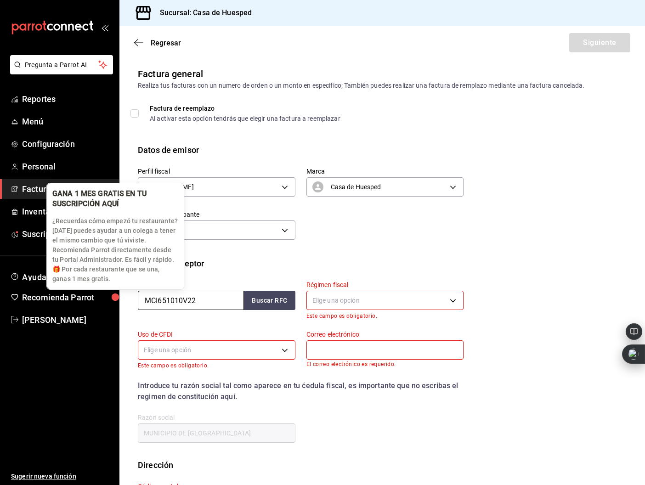 This screenshot has height=485, width=645. Describe the element at coordinates (245, 108) in the screenshot. I see `div: Factura de reemplazo` at that location.